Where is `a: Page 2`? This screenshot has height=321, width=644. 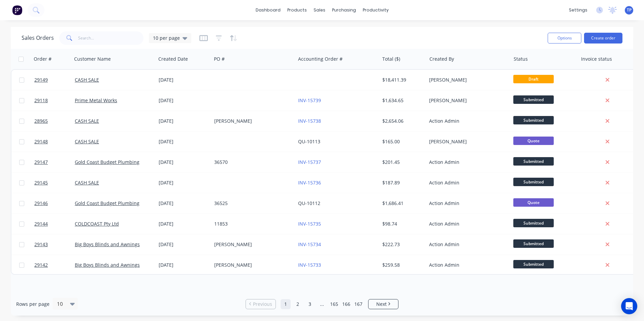 a: Page 2 is located at coordinates (298, 304).